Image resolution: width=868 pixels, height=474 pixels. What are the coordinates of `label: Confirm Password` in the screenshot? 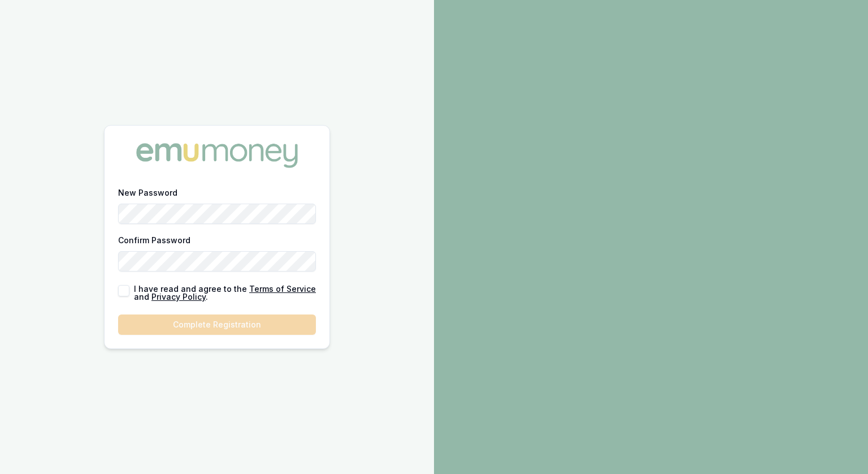 It's located at (154, 240).